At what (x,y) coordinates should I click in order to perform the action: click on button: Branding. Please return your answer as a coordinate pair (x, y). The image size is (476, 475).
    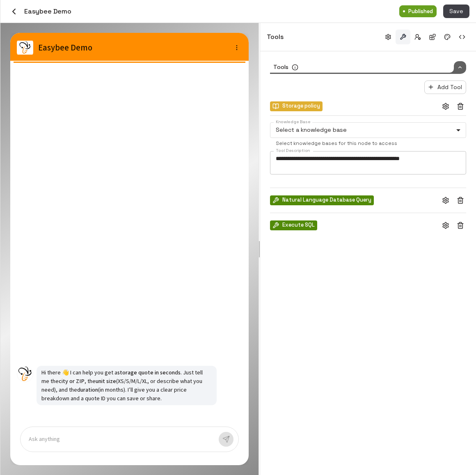
    Looking at the image, I should click on (447, 37).